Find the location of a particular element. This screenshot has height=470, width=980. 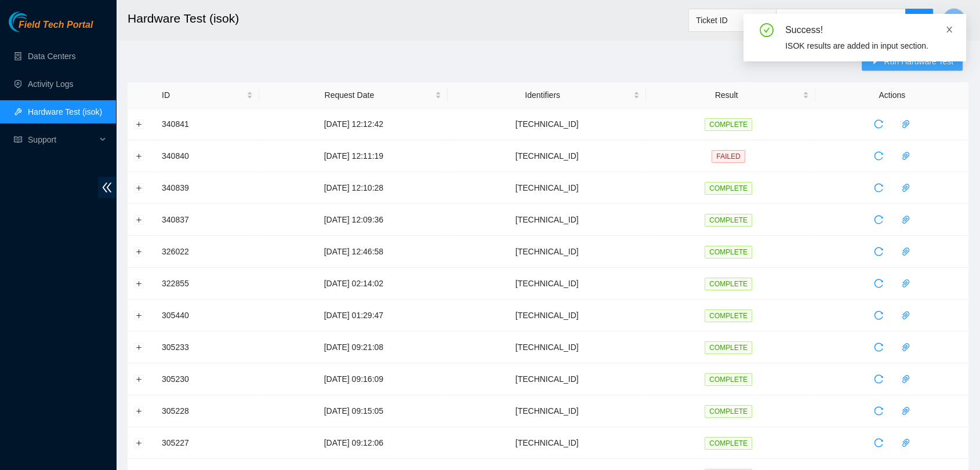

button: P is located at coordinates (954, 20).